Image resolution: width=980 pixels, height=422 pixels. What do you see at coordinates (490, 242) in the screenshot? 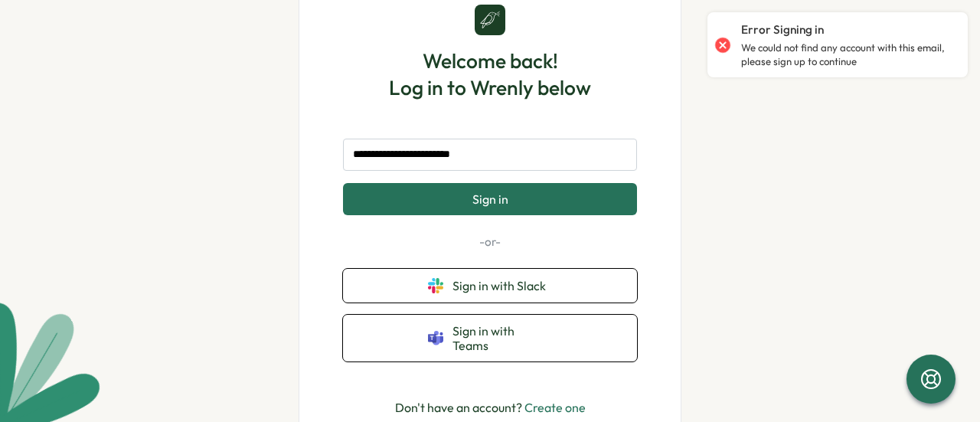
I see `p: -or-` at bounding box center [490, 242].